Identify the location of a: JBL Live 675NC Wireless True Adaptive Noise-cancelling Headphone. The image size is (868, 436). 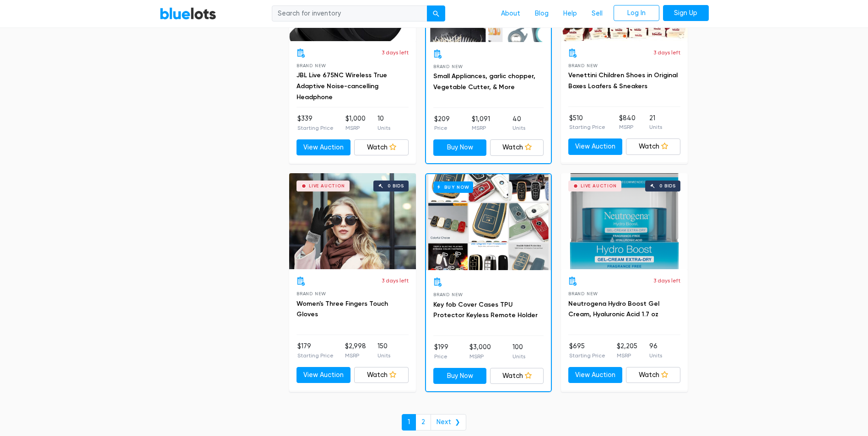
(342, 86).